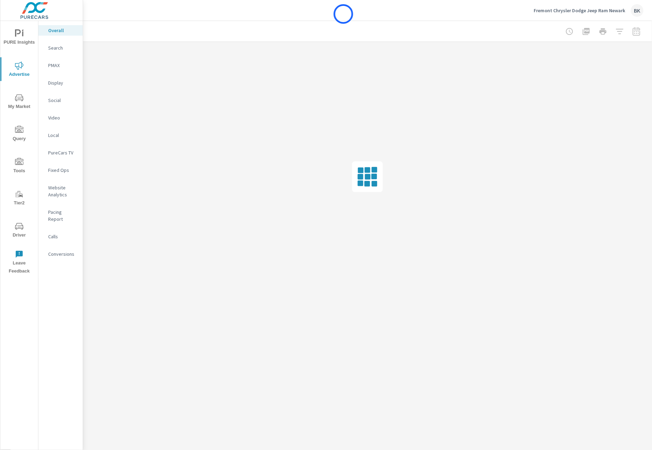  Describe the element at coordinates (63, 216) in the screenshot. I see `p: Pacing Report` at that location.